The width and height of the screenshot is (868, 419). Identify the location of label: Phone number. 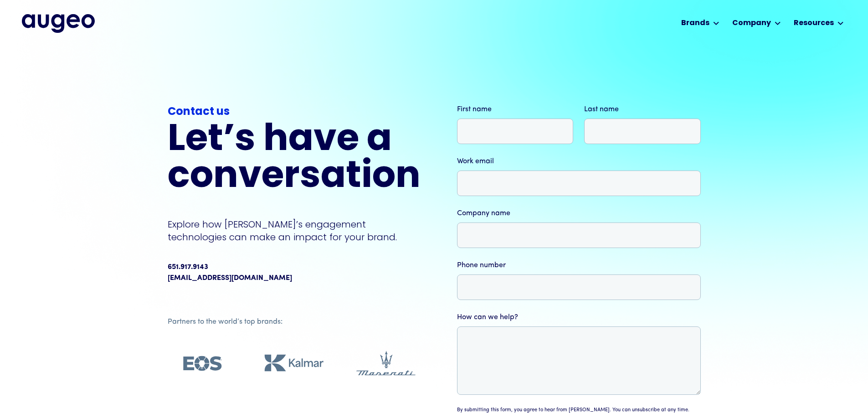
(578, 265).